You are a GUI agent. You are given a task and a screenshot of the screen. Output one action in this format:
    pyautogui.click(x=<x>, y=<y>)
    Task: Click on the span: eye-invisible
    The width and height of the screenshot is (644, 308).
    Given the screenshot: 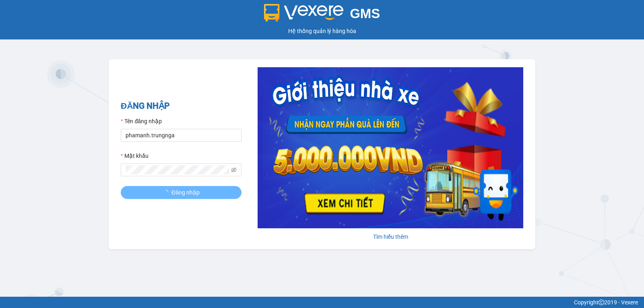 What is the action you would take?
    pyautogui.click(x=234, y=170)
    